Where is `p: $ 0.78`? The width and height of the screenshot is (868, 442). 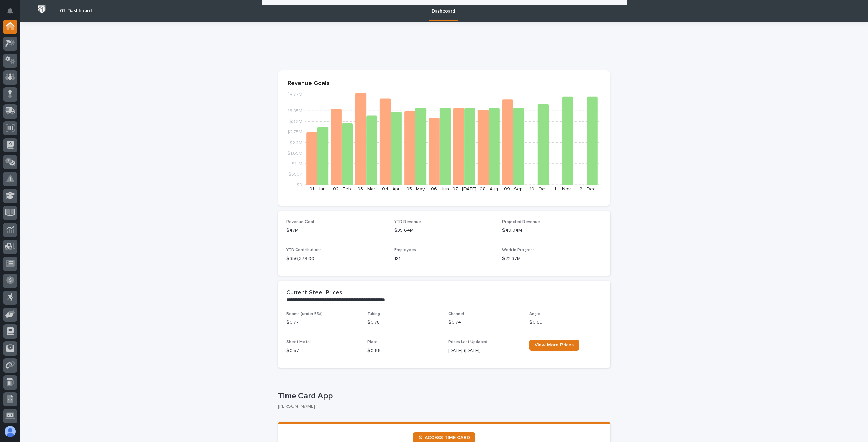 p: $ 0.78 is located at coordinates (404, 322).